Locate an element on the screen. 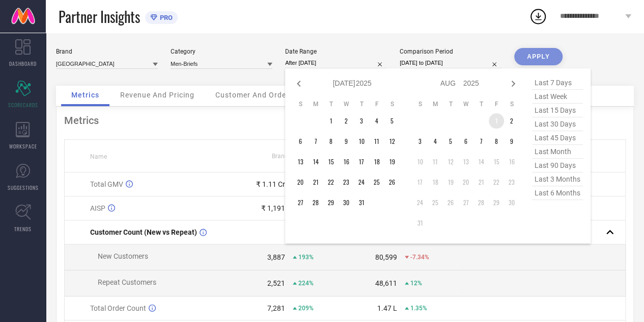  span: DASHBOARD is located at coordinates (23, 63).